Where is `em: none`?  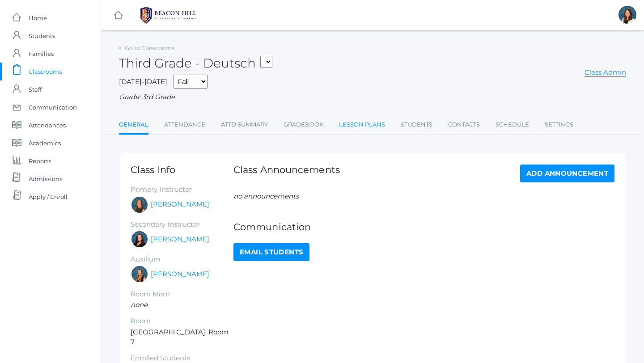
em: none is located at coordinates (139, 304).